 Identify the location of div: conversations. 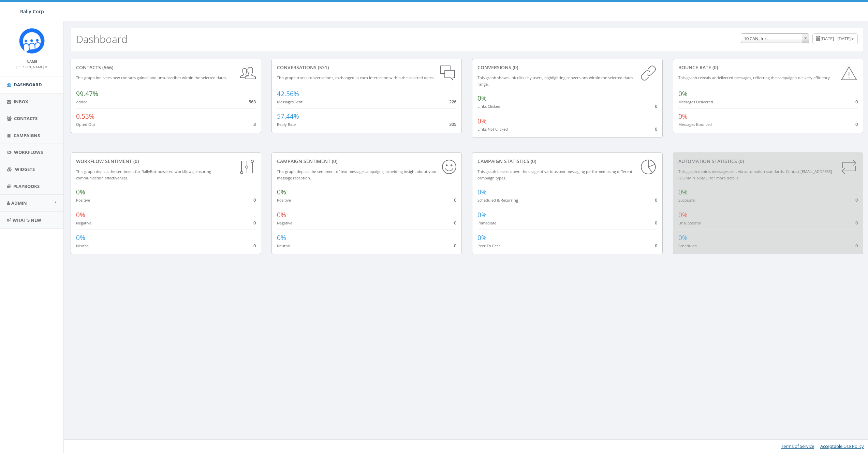
(367, 68).